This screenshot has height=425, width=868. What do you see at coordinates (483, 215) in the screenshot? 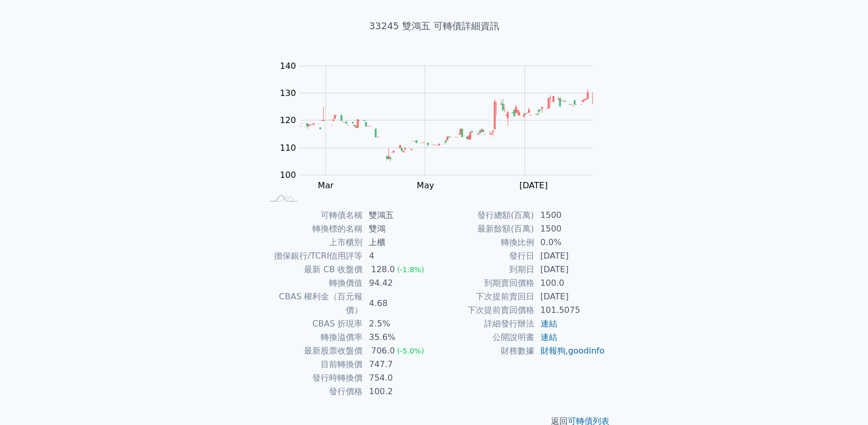
I see `td: 發行總額(百萬)` at bounding box center [483, 215].